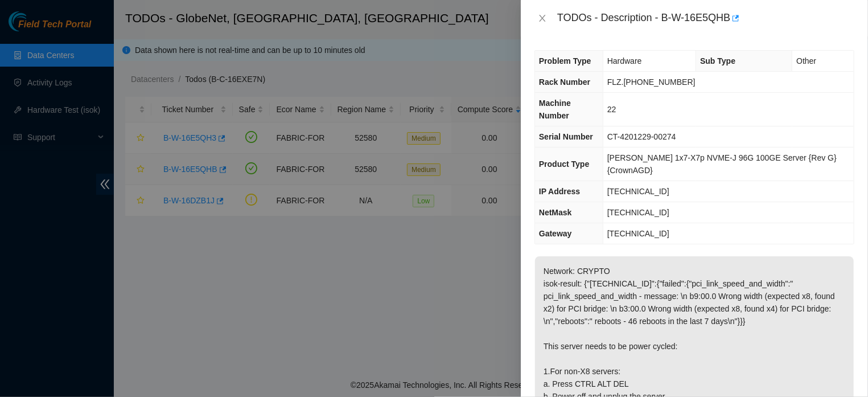 This screenshot has width=868, height=397. I want to click on span: 22, so click(612, 109).